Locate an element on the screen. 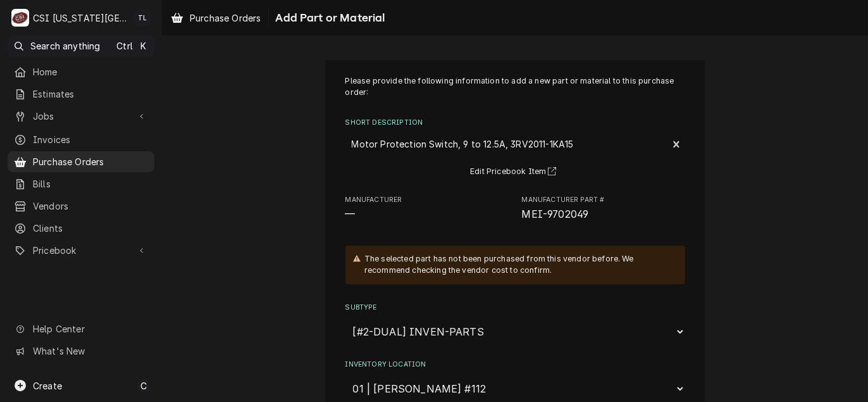 The width and height of the screenshot is (868, 402). span: Add Part or Material is located at coordinates (328, 18).